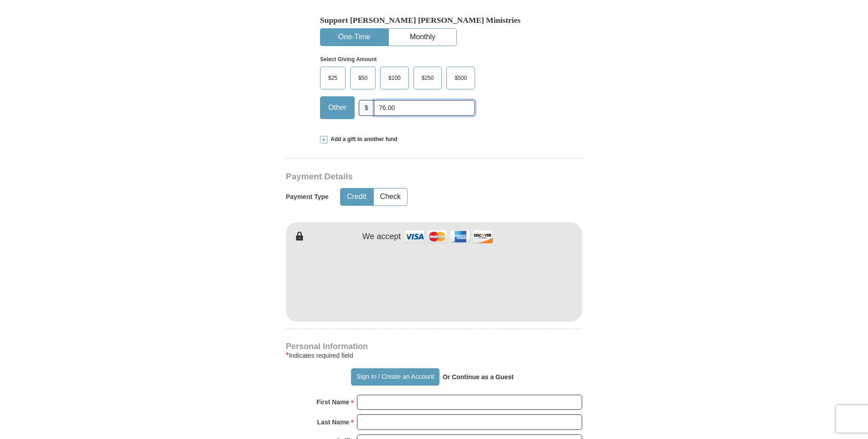 The width and height of the screenshot is (868, 439). What do you see at coordinates (333, 422) in the screenshot?
I see `strong: Last Name` at bounding box center [333, 422].